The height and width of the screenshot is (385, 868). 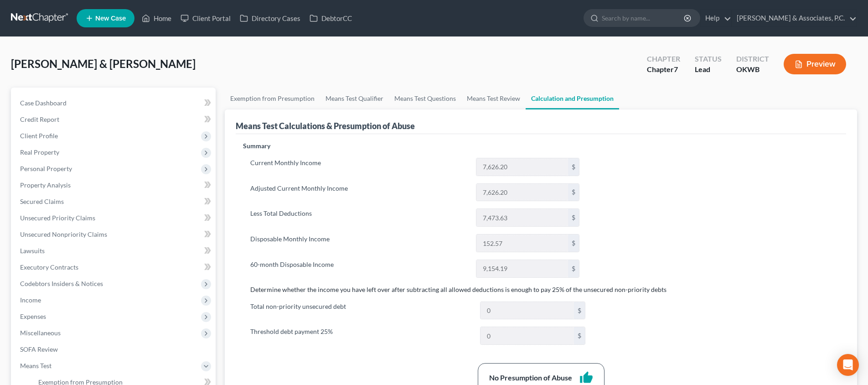 What do you see at coordinates (358, 269) in the screenshot?
I see `label: 60-month Disposable Income` at bounding box center [358, 269].